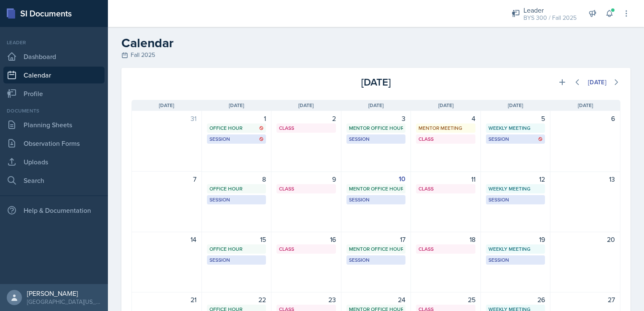 The height and width of the screenshot is (311, 644). I want to click on div: 4, so click(446, 118).